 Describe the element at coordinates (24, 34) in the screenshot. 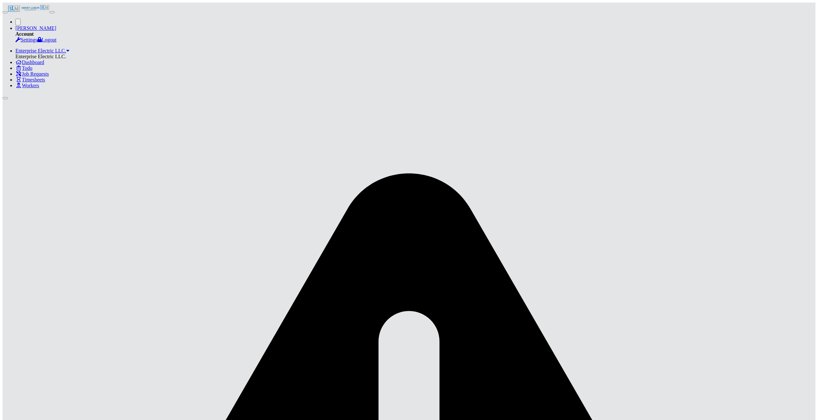

I see `strong: Account` at that location.